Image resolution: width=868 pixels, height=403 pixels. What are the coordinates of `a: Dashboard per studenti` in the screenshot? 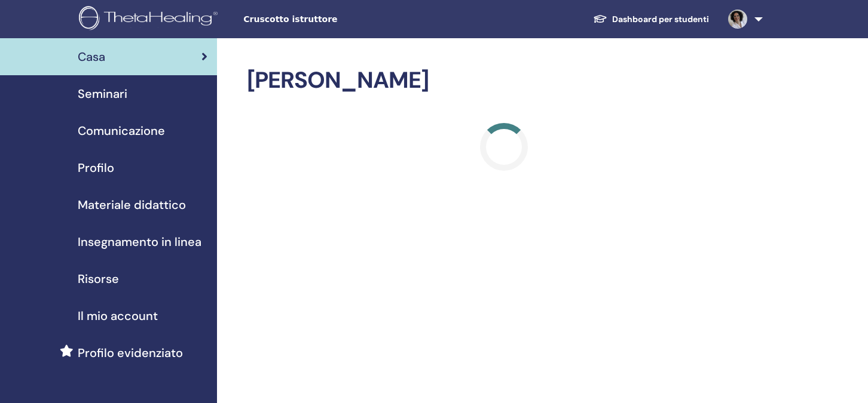 It's located at (651, 19).